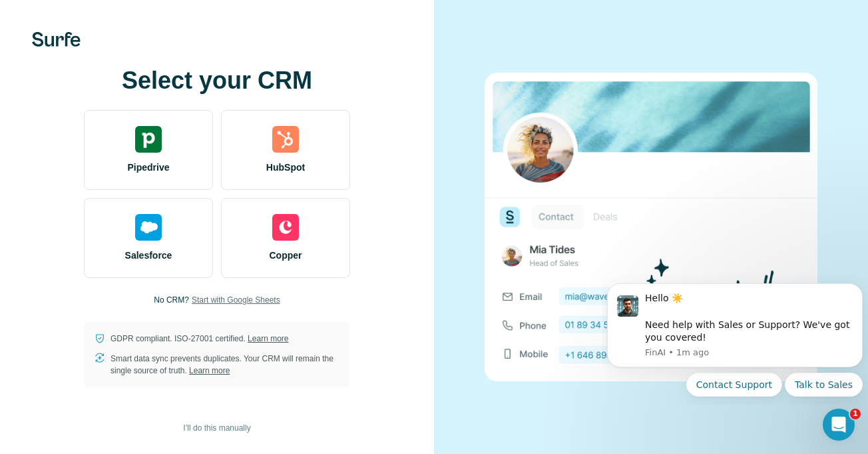 Image resolution: width=868 pixels, height=454 pixels. What do you see at coordinates (26, 35) in the screenshot?
I see `img: Profile image for FinAI` at bounding box center [26, 35].